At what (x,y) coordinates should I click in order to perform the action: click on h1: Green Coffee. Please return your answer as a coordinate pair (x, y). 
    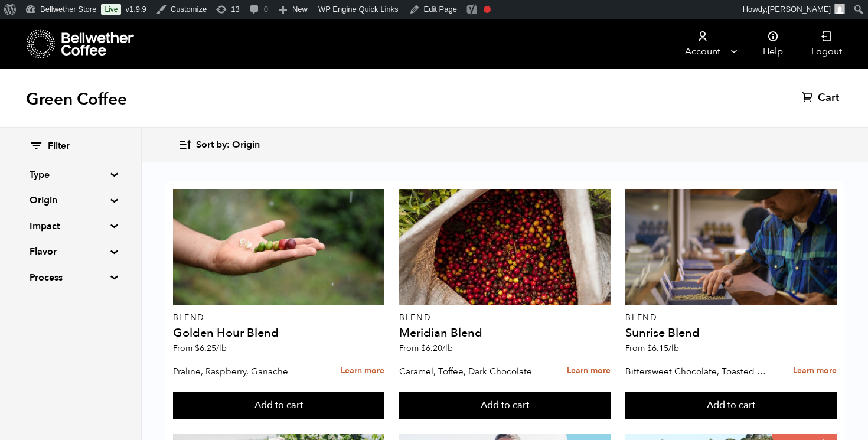
    Looking at the image, I should click on (76, 99).